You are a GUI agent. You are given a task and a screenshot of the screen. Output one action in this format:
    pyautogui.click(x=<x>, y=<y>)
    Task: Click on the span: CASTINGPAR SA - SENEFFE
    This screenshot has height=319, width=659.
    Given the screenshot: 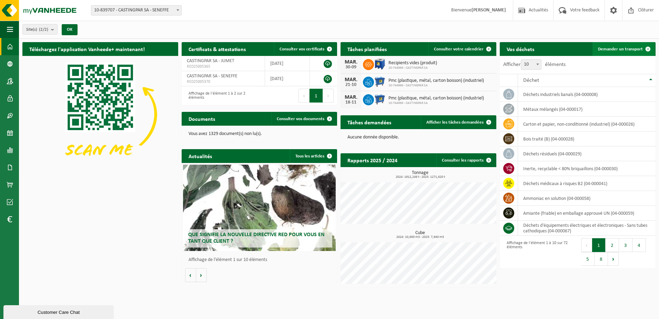 What is the action you would take?
    pyautogui.click(x=212, y=76)
    